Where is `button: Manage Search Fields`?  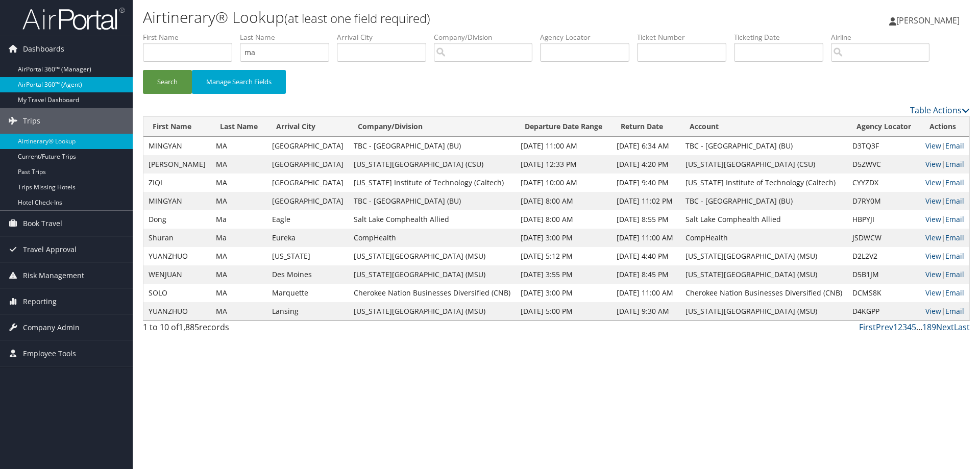 button: Manage Search Fields is located at coordinates (239, 81).